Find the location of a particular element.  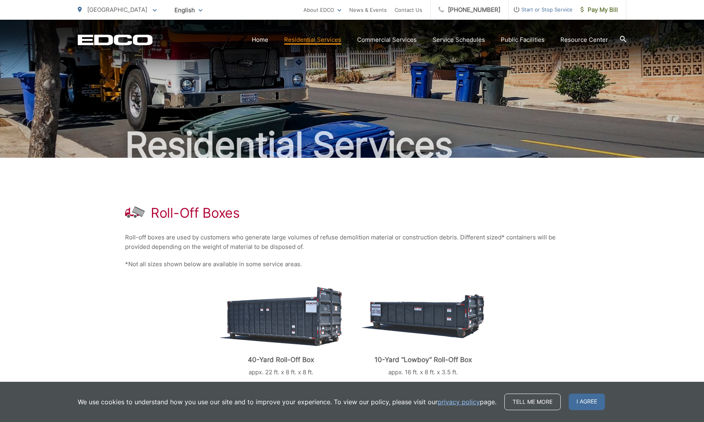

a: Home is located at coordinates (260, 40).